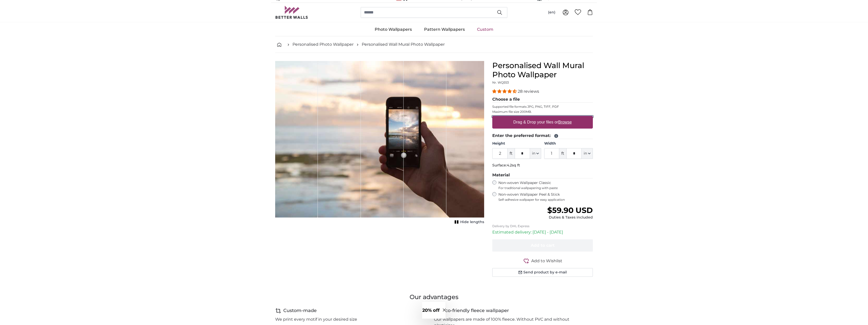  I want to click on span: 4.32 stars, so click(505, 91).